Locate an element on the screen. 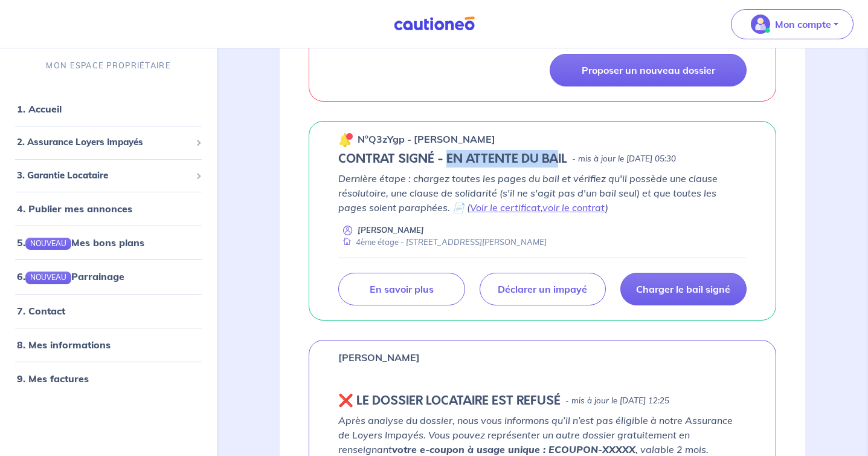 This screenshot has height=456, width=868. span: 2. Assurance Loyers Impayés is located at coordinates (104, 143).